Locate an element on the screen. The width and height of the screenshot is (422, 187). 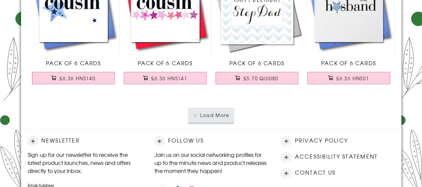
h2: Newsletter is located at coordinates (84, 141).